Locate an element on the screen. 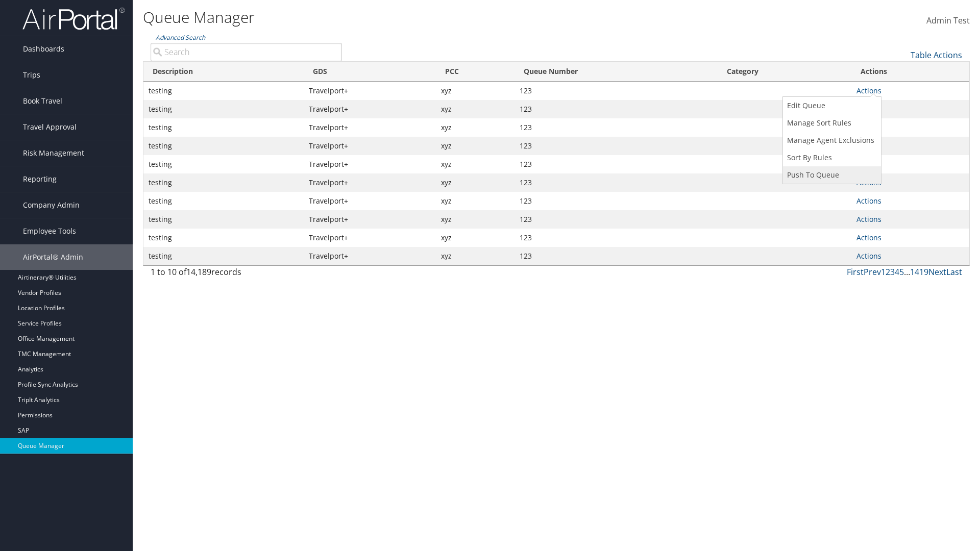 The width and height of the screenshot is (980, 551). span: 14,189 is located at coordinates (199, 272).